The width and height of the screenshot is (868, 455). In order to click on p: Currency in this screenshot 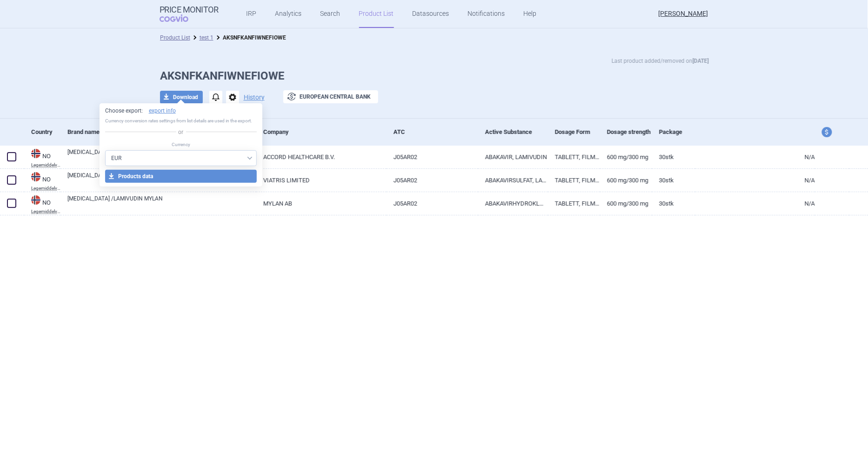, I will do `click(181, 145)`.